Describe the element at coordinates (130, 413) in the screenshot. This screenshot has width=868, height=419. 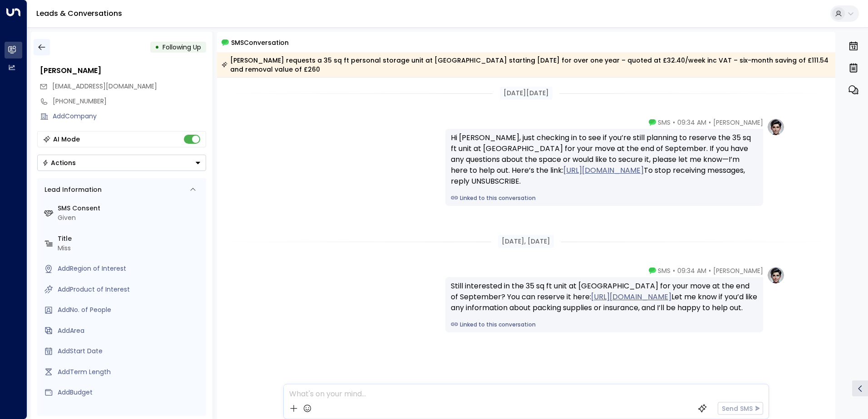
I see `label: Source` at that location.